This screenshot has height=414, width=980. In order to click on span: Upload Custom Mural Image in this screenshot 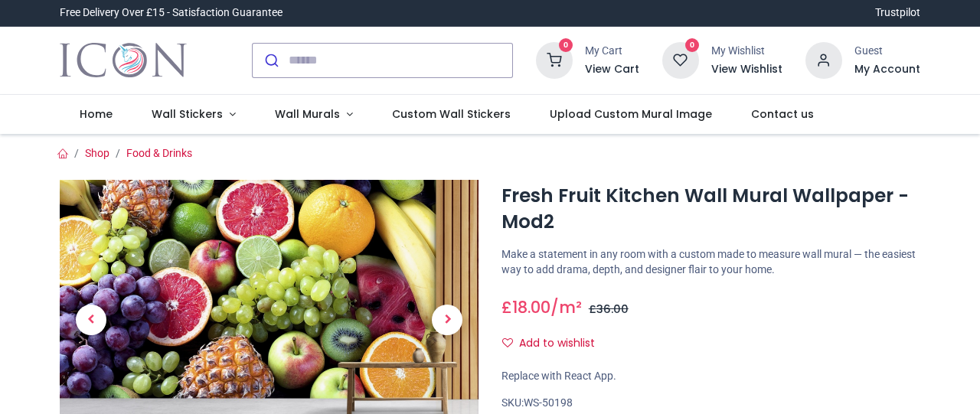, I will do `click(631, 114)`.